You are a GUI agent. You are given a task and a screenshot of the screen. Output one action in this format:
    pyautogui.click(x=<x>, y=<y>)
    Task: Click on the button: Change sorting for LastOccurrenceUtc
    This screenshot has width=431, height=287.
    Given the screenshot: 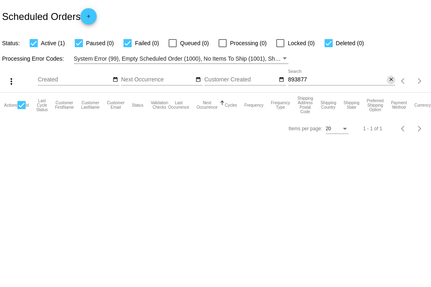 What is the action you would take?
    pyautogui.click(x=179, y=105)
    